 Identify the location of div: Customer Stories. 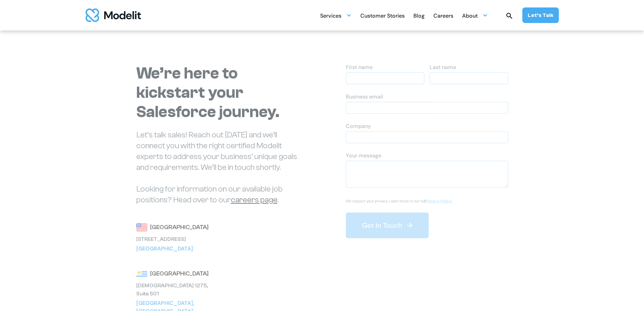
(382, 16).